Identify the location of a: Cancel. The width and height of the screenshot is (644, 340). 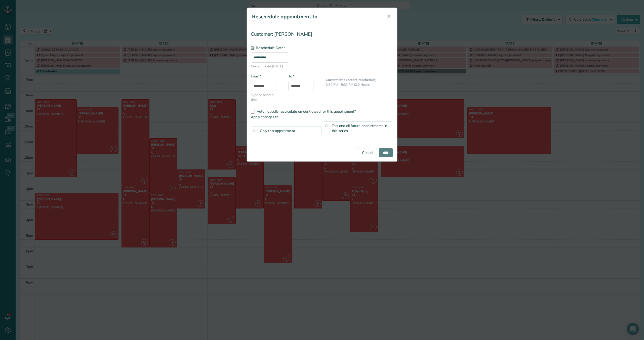
(368, 152).